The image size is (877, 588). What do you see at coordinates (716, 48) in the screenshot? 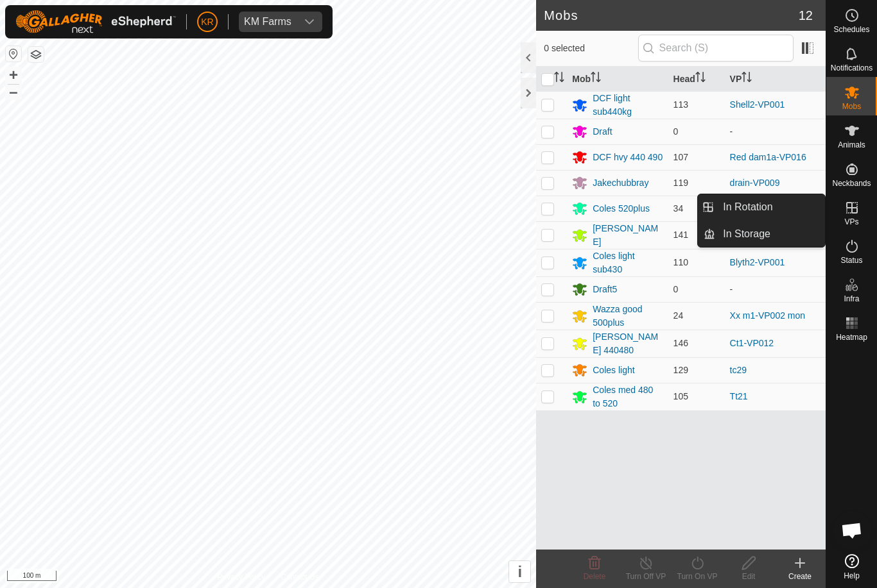
I see `input: Search (S)` at bounding box center [716, 48].